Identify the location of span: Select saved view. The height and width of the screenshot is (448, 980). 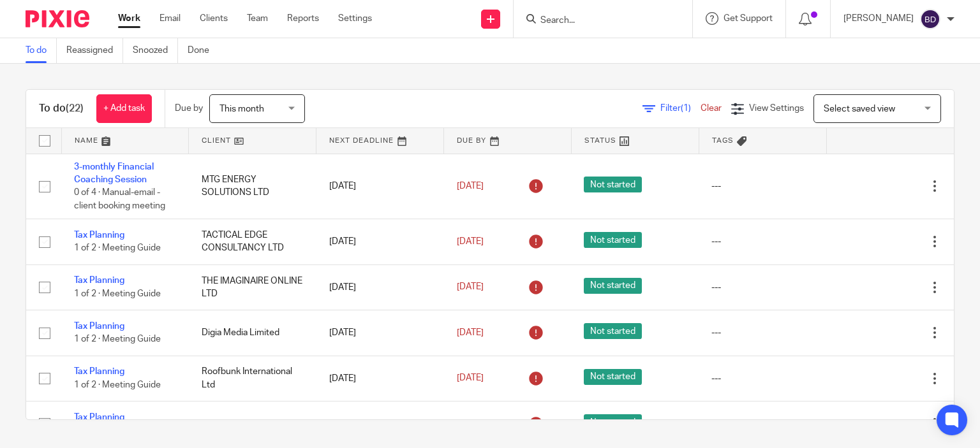
(860, 109).